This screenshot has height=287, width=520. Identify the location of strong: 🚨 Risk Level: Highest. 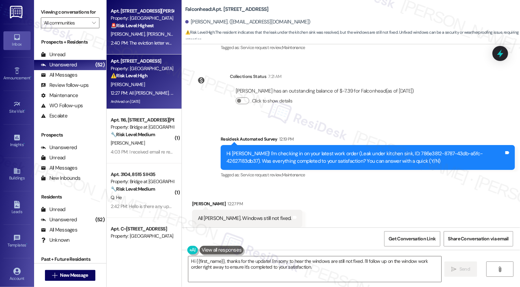
(132, 26).